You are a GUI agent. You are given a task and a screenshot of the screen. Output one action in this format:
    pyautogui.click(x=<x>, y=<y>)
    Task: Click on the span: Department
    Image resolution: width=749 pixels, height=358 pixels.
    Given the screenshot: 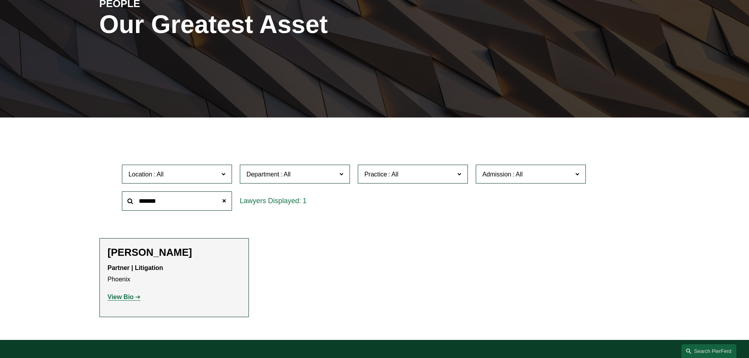 What is the action you would take?
    pyautogui.click(x=263, y=174)
    